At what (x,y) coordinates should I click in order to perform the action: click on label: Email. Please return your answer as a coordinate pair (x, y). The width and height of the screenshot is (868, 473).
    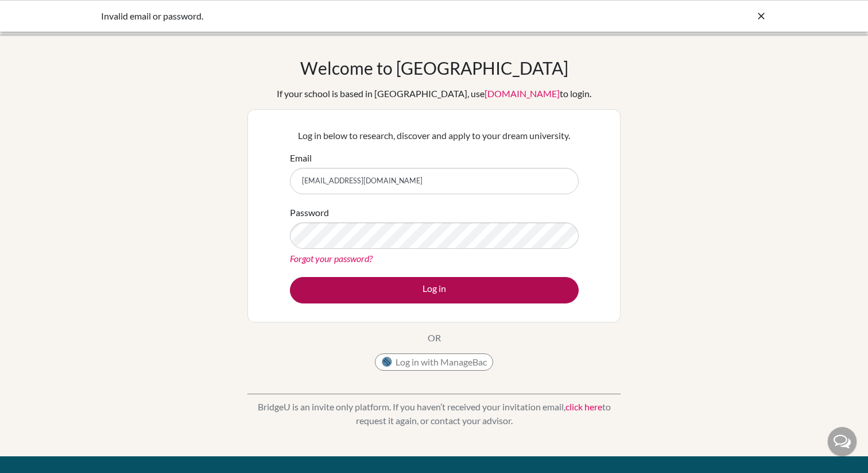
    Looking at the image, I should click on (301, 158).